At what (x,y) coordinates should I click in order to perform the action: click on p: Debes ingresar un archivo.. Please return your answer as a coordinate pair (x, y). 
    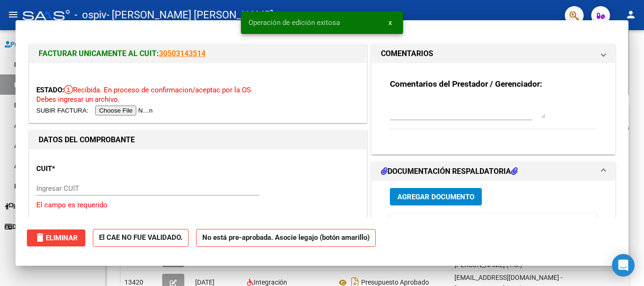
    Looking at the image, I should click on (198, 100).